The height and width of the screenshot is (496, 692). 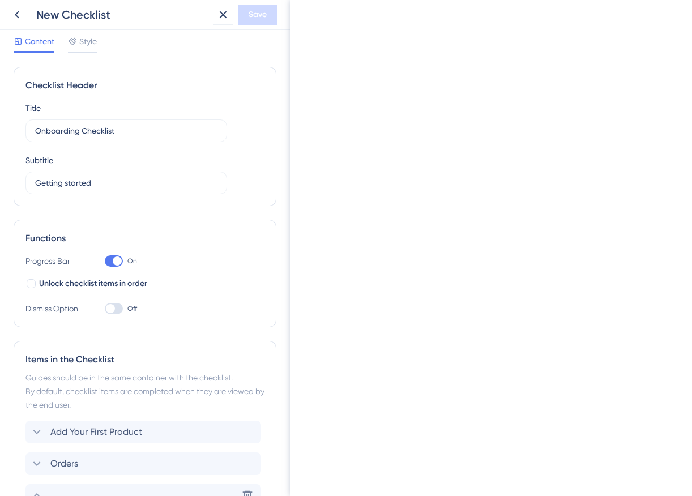 I want to click on span: Add Your First Product, so click(x=96, y=432).